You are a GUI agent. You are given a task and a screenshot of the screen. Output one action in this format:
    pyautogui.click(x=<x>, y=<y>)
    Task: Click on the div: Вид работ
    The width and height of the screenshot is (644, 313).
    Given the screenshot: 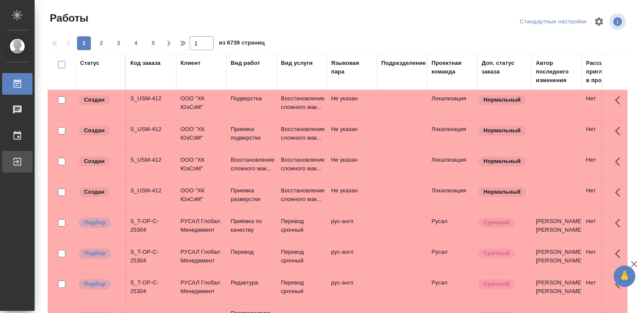 What is the action you would take?
    pyautogui.click(x=246, y=63)
    